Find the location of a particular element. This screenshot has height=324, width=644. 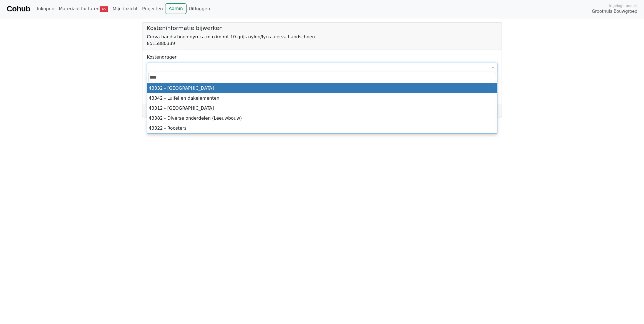

span: Groothuis Bouwgroep is located at coordinates (615, 12).